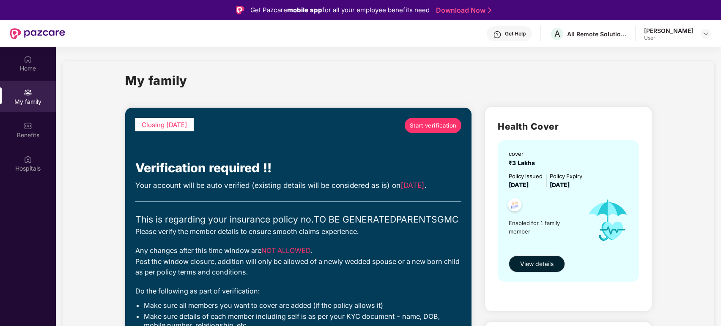 Image resolution: width=721 pixels, height=326 pixels. Describe the element at coordinates (565, 176) in the screenshot. I see `div: Policy Expiry` at that location.